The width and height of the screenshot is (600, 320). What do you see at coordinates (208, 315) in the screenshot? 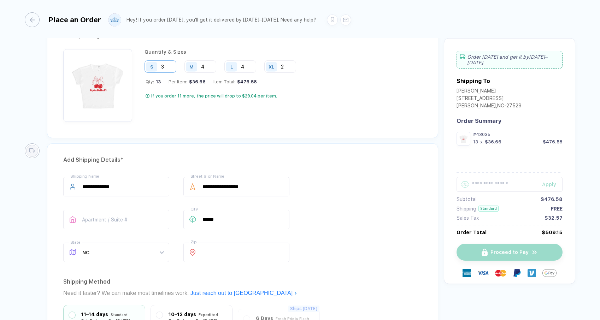
I see `div: Expedited` at bounding box center [208, 315].